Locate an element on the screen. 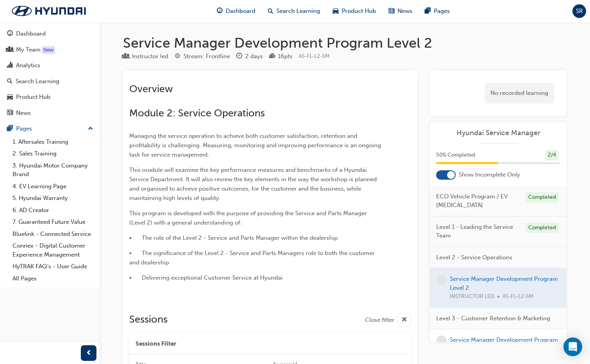  a: 3. Hyundai Motor Company Brand is located at coordinates (53, 170).